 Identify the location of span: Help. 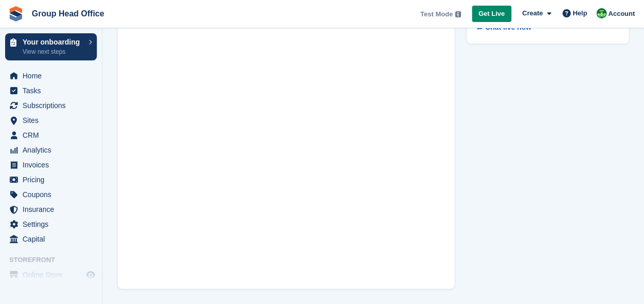
(580, 13).